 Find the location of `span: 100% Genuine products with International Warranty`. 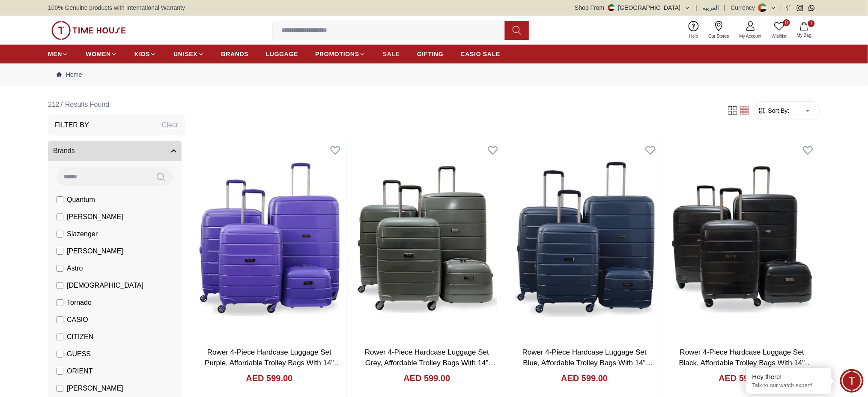

span: 100% Genuine products with International Warranty is located at coordinates (117, 8).